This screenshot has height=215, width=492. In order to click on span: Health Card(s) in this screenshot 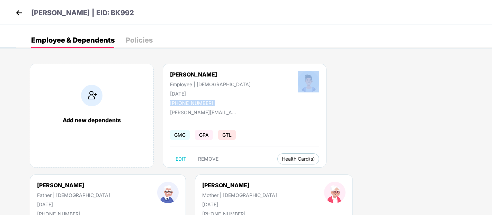, I will do `click(298, 159)`.